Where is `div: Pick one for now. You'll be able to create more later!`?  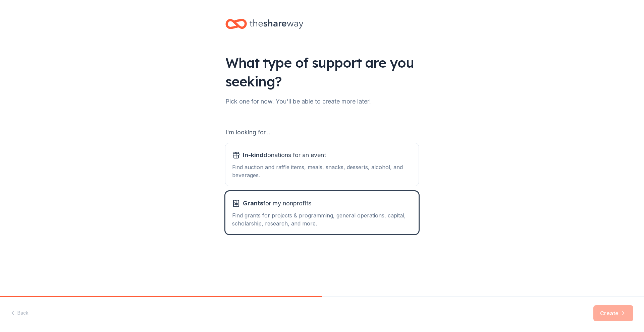 div: Pick one for now. You'll be able to create more later! is located at coordinates (322, 102).